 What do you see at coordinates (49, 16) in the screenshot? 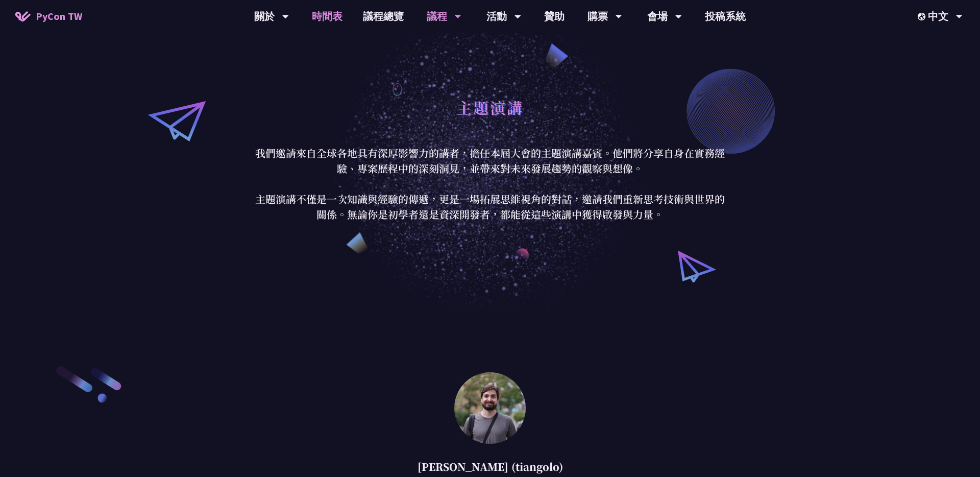
I see `a: PyCon TW` at bounding box center [49, 16].